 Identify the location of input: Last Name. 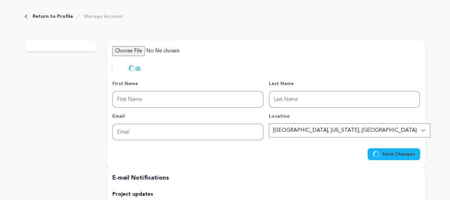
(344, 99).